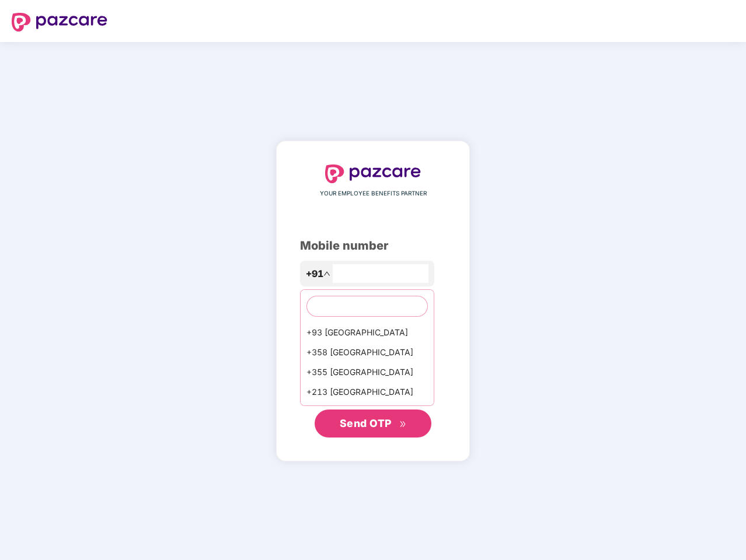 The width and height of the screenshot is (746, 560). Describe the element at coordinates (373, 424) in the screenshot. I see `button: Send OTPdouble-right` at that location.